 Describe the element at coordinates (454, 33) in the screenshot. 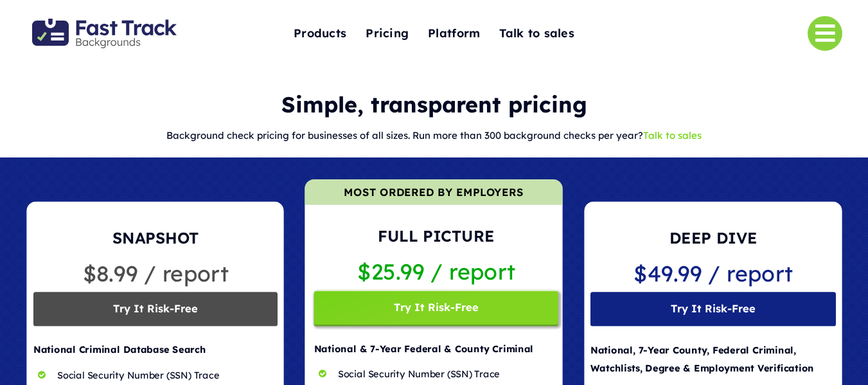

I see `span: Platform` at that location.